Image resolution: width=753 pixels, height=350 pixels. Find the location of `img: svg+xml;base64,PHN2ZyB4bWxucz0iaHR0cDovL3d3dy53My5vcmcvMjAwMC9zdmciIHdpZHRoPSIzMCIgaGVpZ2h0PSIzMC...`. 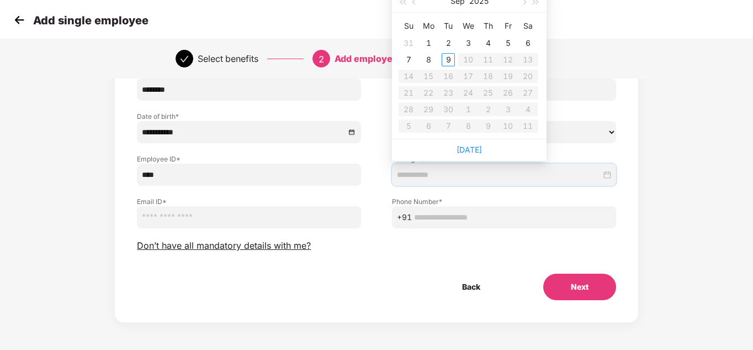

img: svg+xml;base64,PHN2ZyB4bWxucz0iaHR0cDovL3d3dy53My5vcmcvMjAwMC9zdmciIHdpZHRoPSIzMCIgaGVpZ2h0PSIzMC... is located at coordinates (19, 20).